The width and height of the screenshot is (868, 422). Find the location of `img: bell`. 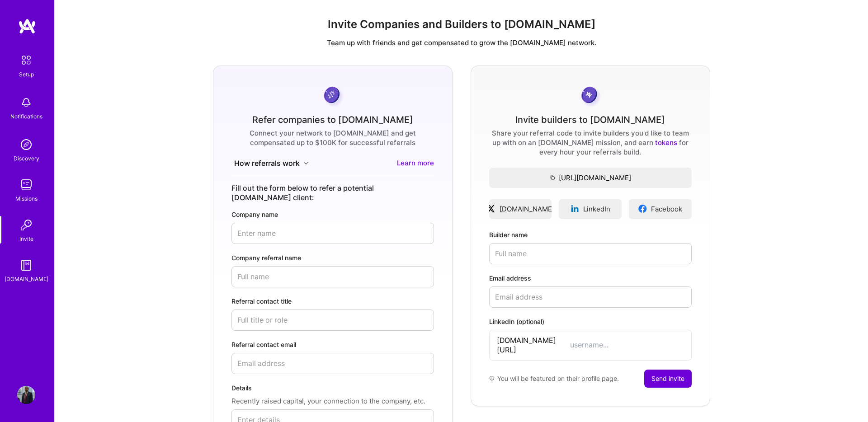

img: bell is located at coordinates (26, 103).